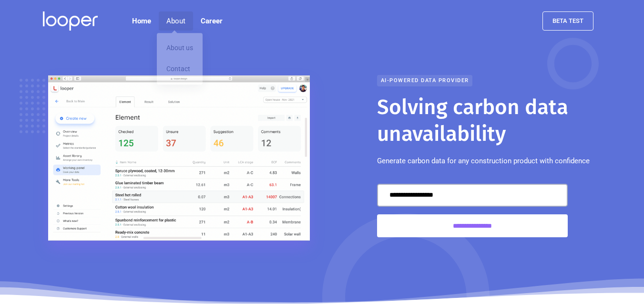 Image resolution: width=644 pixels, height=306 pixels. I want to click on a: About us, so click(180, 48).